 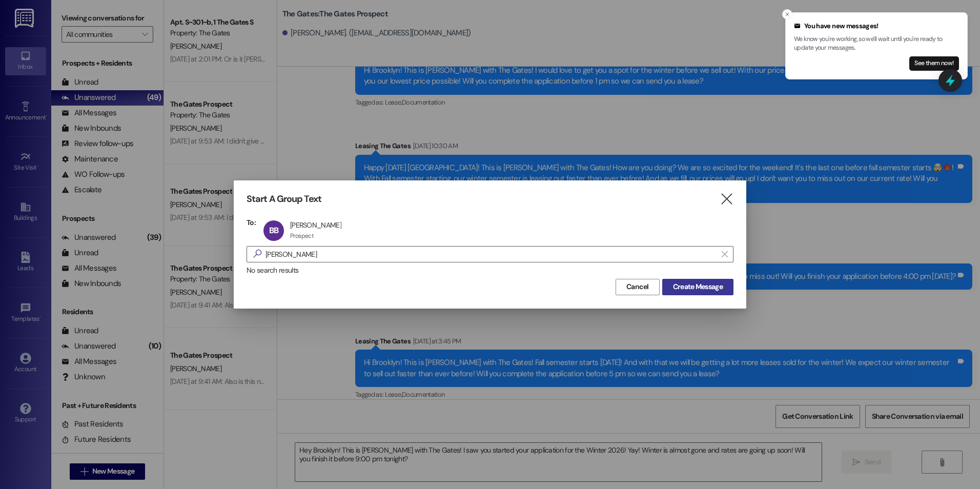 I want to click on button: Clear text, so click(x=725, y=254).